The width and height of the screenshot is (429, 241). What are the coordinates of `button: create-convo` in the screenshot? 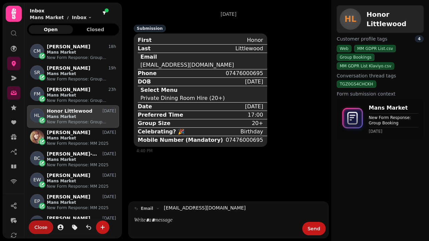 It's located at (103, 227).